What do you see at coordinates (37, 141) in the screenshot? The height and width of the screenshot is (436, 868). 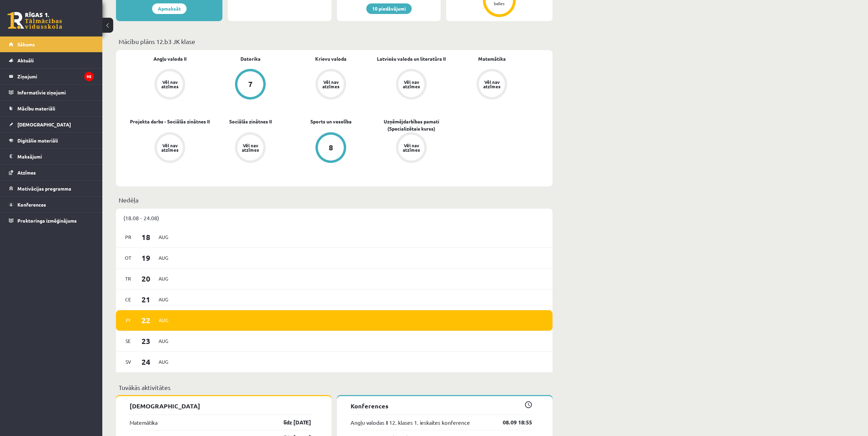 I see `span: Digitālie materiāli` at bounding box center [37, 141].